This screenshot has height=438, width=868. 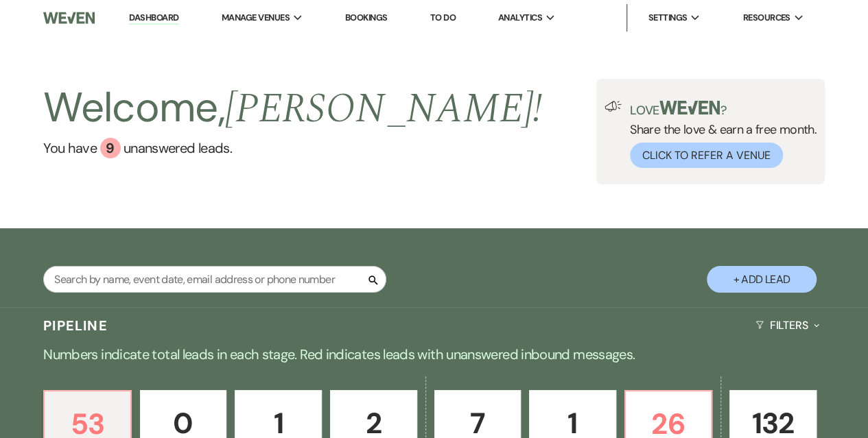 What do you see at coordinates (255, 18) in the screenshot?
I see `span: Manage Venues` at bounding box center [255, 18].